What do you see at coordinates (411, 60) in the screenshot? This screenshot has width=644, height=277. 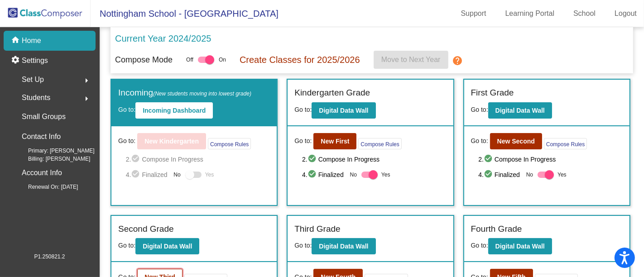 I see `button: Move to Next Year` at bounding box center [411, 60].